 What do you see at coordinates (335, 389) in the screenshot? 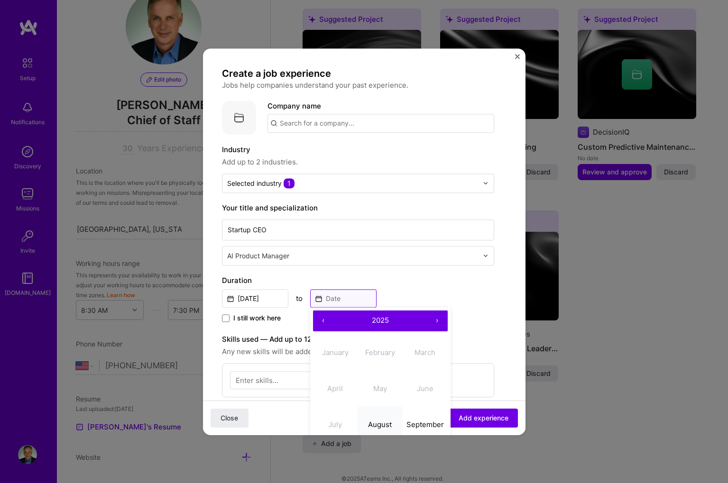
I see `button: April 2025` at bounding box center [335, 389].